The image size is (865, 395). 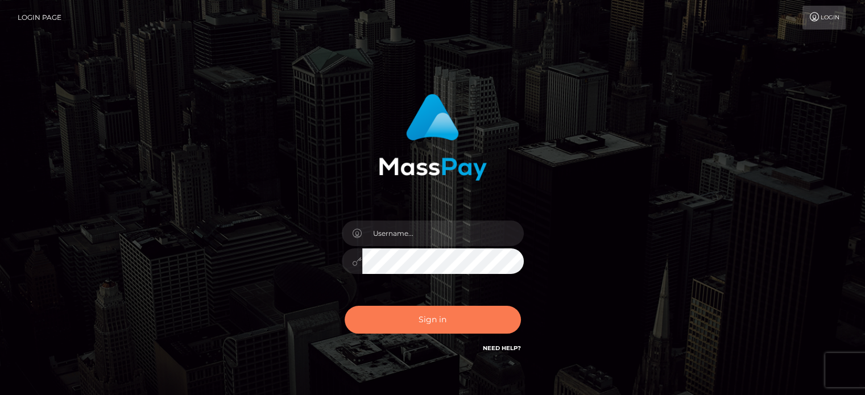 I want to click on a: Login, so click(x=824, y=18).